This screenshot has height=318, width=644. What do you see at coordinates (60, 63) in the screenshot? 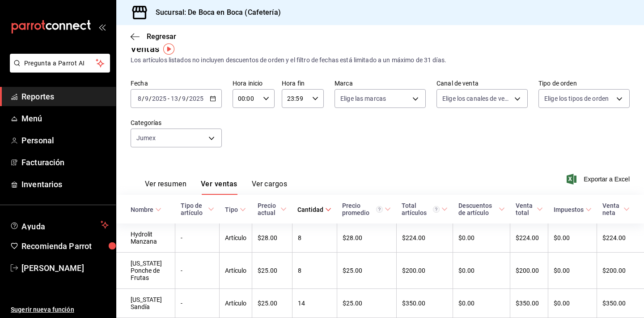
I see `span: Pregunta a Parrot AI` at bounding box center [60, 63].